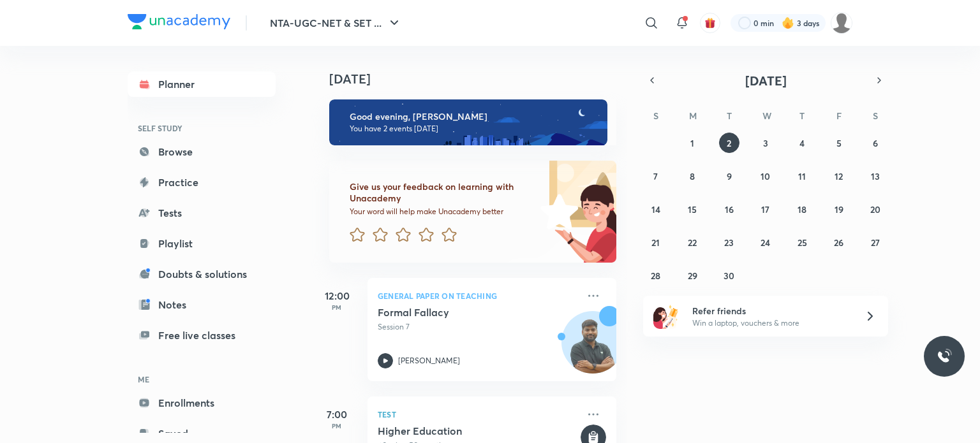  What do you see at coordinates (666, 316) in the screenshot?
I see `img: referral` at bounding box center [666, 316].